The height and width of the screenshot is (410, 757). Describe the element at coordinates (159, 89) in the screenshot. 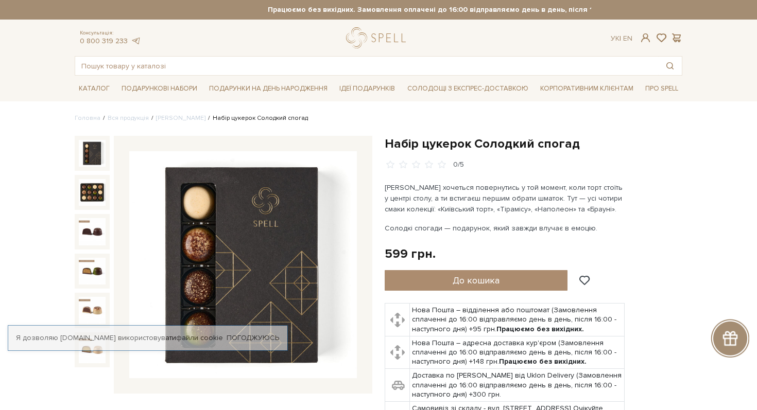

I see `span: Подарункові набори` at that location.